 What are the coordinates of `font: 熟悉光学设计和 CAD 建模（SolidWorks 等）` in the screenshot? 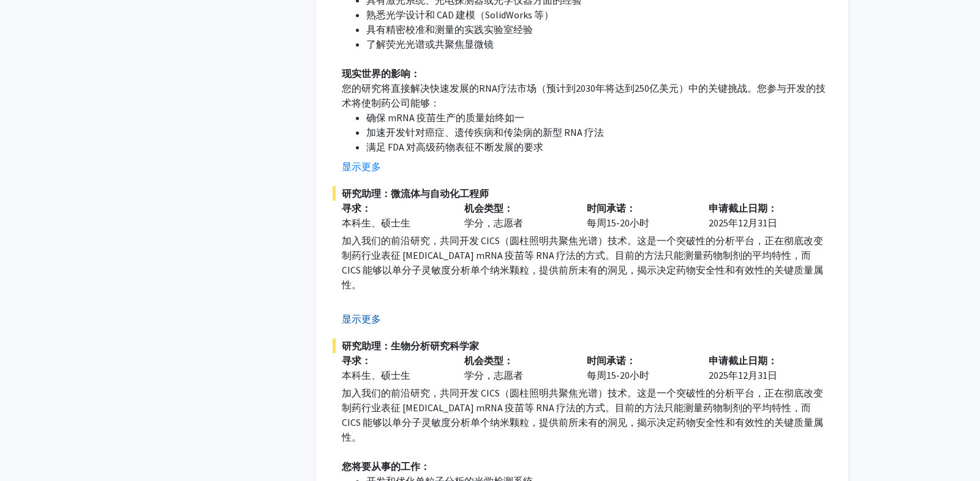 It's located at (460, 15).